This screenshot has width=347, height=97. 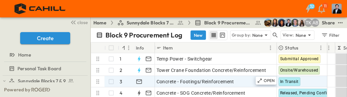 I want to click on span: Submittal Approved, so click(x=299, y=59).